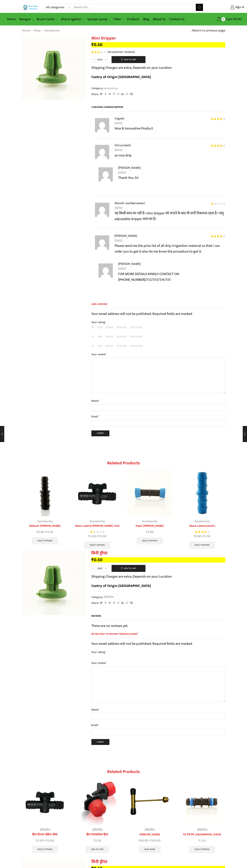 The height and width of the screenshot is (868, 247). Describe the element at coordinates (72, 19) in the screenshot. I see `a: Drip Irrigation` at that location.